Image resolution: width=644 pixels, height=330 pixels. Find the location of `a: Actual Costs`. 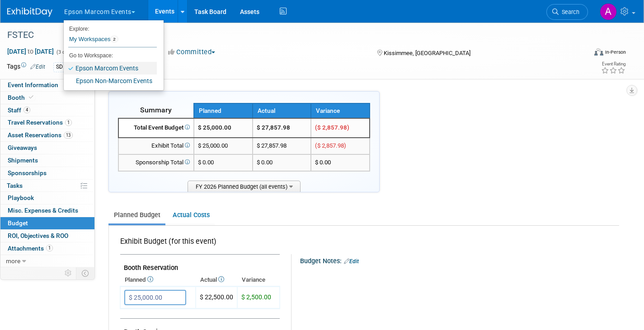

a: Actual Costs is located at coordinates (191, 215).